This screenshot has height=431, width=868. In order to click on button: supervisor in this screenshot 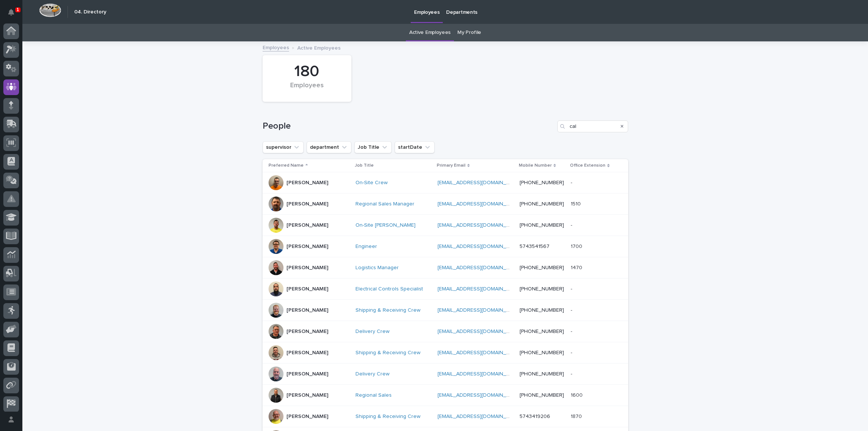, I will do `click(283, 147)`.